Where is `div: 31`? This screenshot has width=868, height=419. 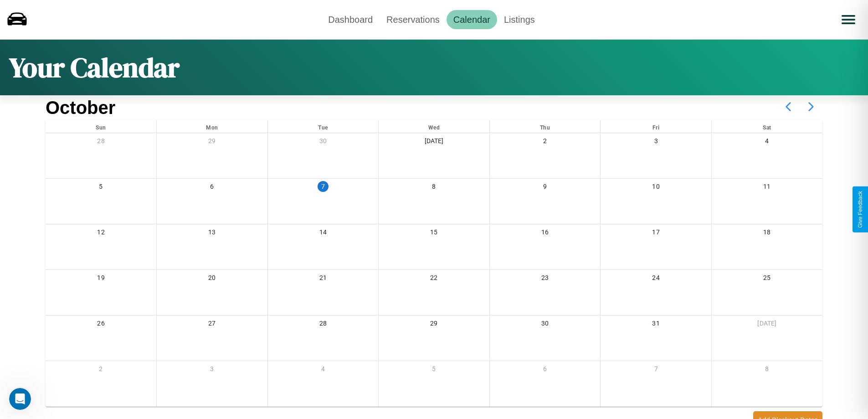 div: 31 is located at coordinates (656, 325).